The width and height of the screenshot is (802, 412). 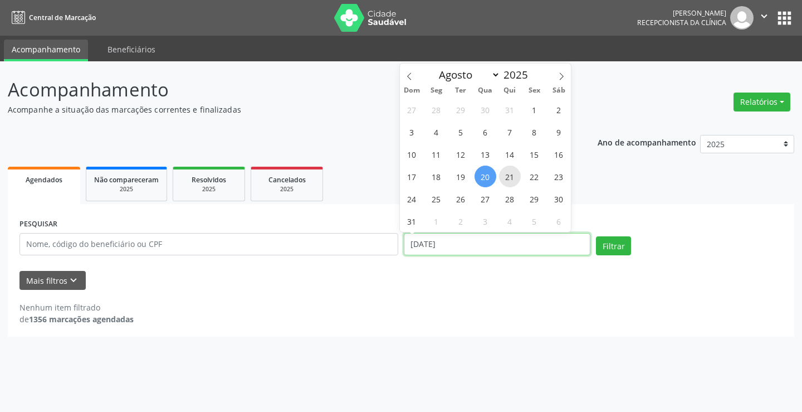 I want to click on span: Agosto 9, 2025, so click(x=559, y=131).